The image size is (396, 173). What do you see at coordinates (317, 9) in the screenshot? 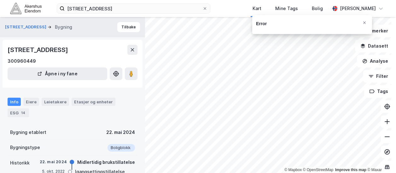
I see `div: Bolig` at bounding box center [317, 9].